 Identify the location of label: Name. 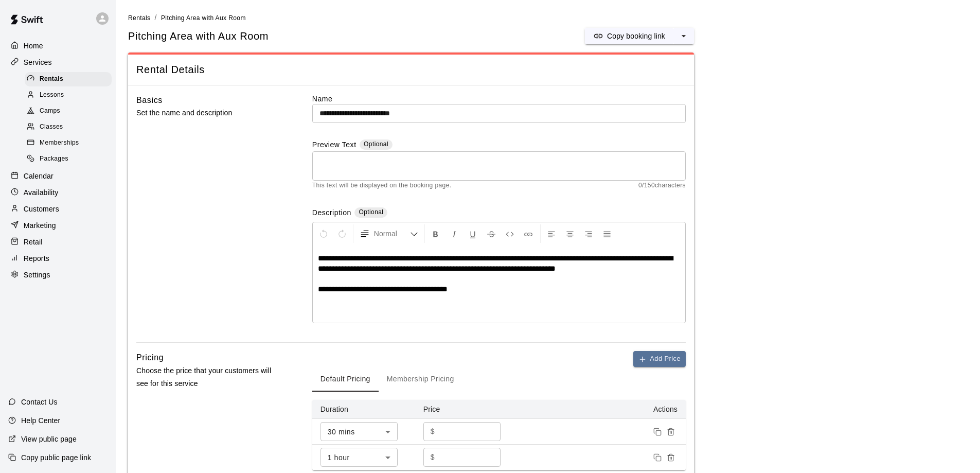
(499, 99).